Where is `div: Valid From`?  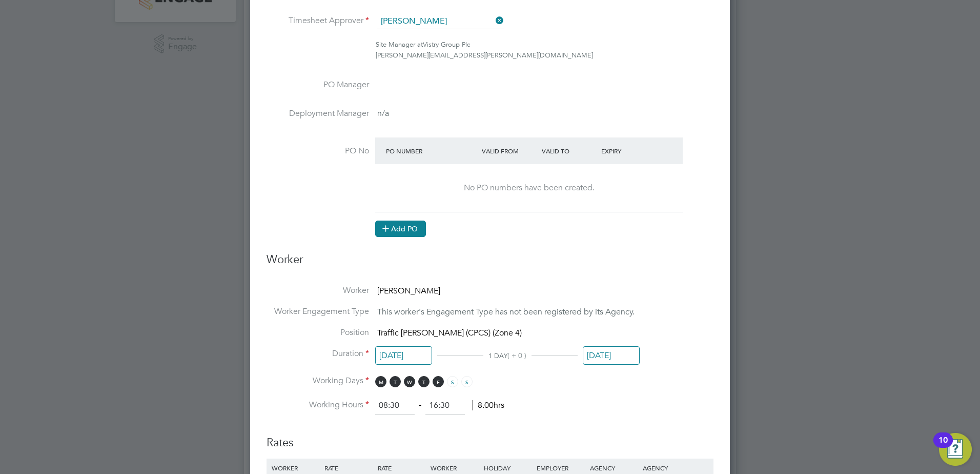
div: Valid From is located at coordinates (509, 151).